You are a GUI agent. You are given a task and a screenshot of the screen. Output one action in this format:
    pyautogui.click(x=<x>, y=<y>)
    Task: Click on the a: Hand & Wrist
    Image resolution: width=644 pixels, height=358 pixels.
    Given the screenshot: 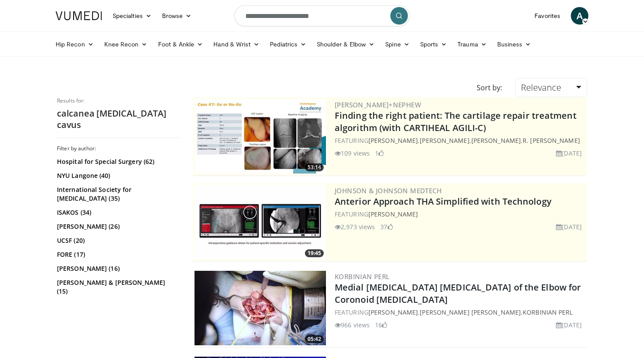 What is the action you would take?
    pyautogui.click(x=236, y=44)
    